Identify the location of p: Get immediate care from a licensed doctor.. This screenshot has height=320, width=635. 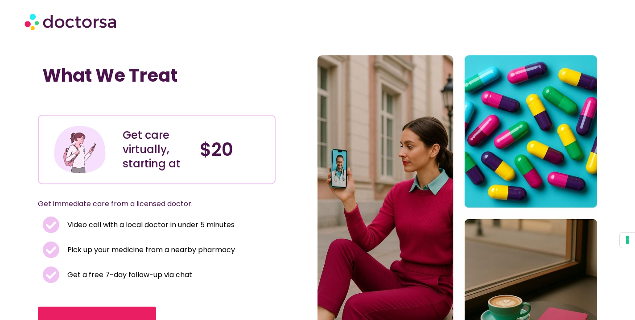
(146, 204).